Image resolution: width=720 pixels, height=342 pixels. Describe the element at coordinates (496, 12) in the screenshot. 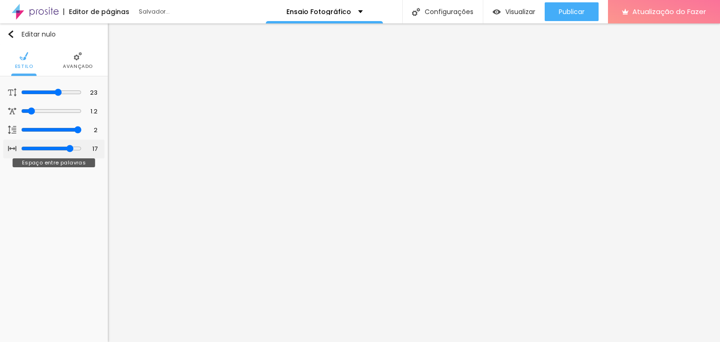

I see `img: view-1.svg` at that location.